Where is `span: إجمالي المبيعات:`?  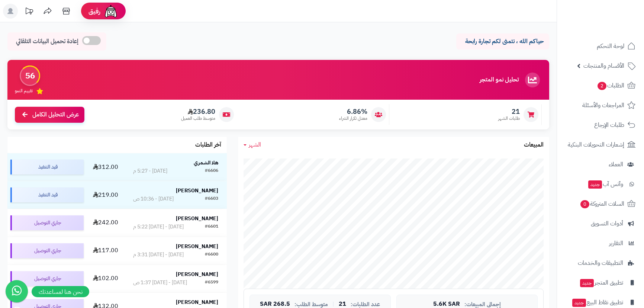 span: إجمالي المبيعات: is located at coordinates (482, 304).